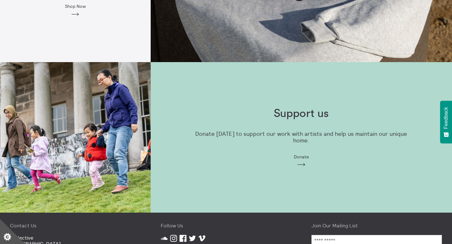  I want to click on span: Feedback, so click(446, 118).